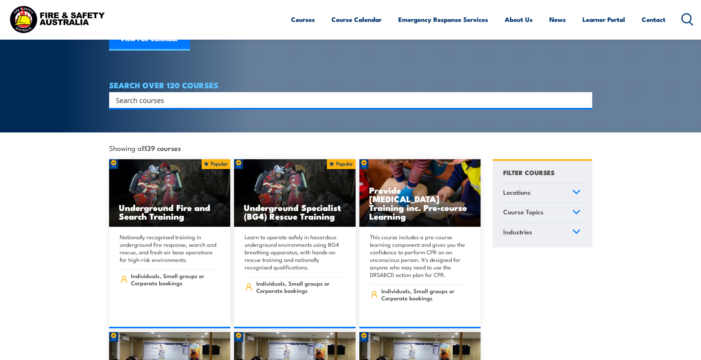 This screenshot has width=701, height=360. What do you see at coordinates (295, 193) in the screenshot?
I see `a: Underground Specialist (BG4) Rescue Training` at bounding box center [295, 193].